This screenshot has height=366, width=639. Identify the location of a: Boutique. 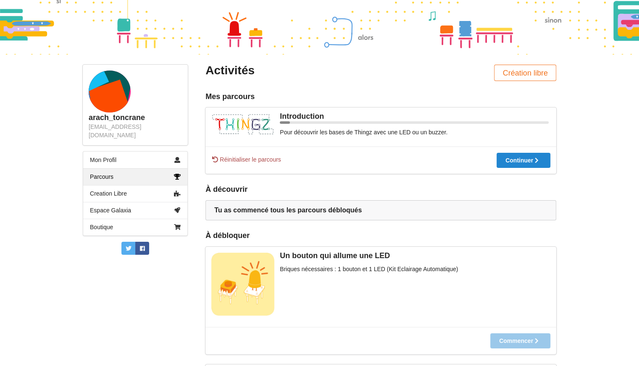
(135, 227).